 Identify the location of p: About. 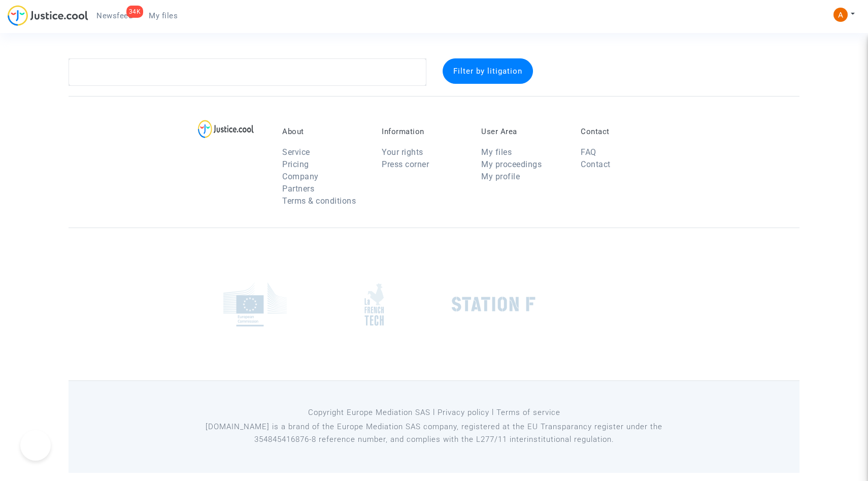
(325, 131).